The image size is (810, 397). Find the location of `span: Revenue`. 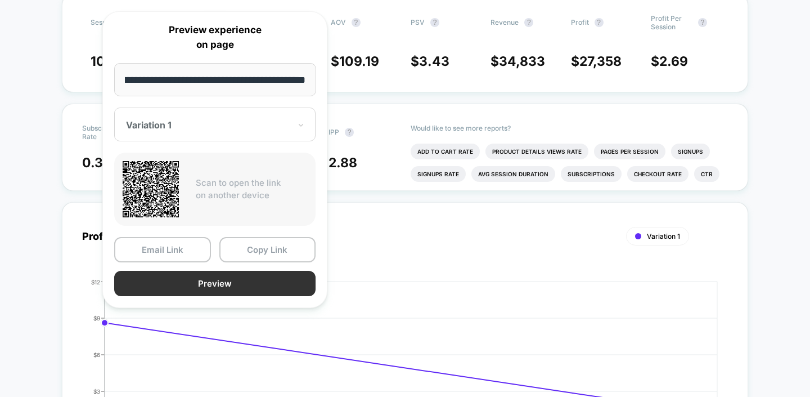

span: Revenue is located at coordinates (504, 22).